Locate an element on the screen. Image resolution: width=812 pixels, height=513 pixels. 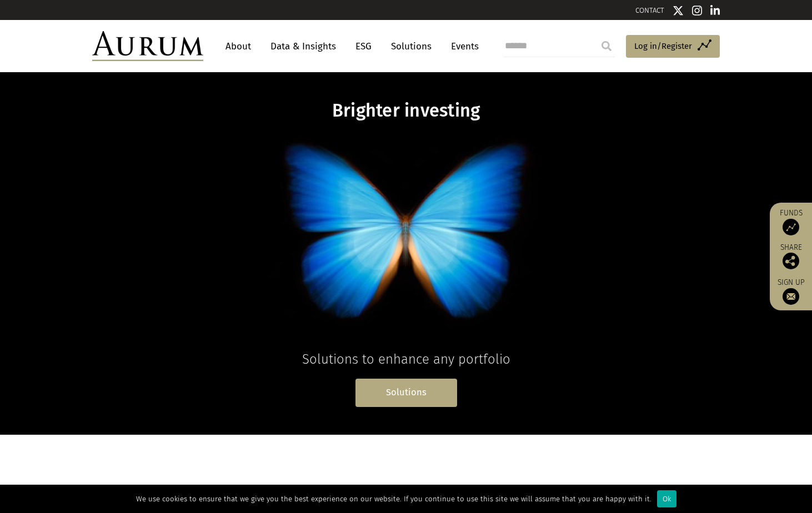
span: Log in/Register is located at coordinates (663, 46).